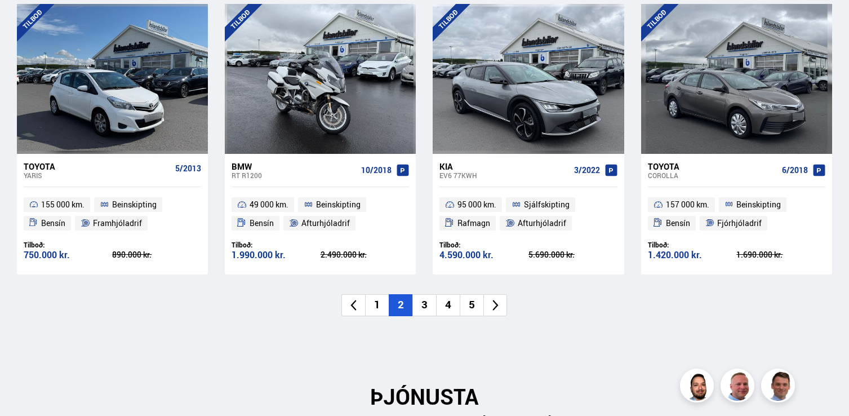 This screenshot has width=849, height=416. What do you see at coordinates (157, 255) in the screenshot?
I see `div: 890.000 kr.` at bounding box center [157, 255].